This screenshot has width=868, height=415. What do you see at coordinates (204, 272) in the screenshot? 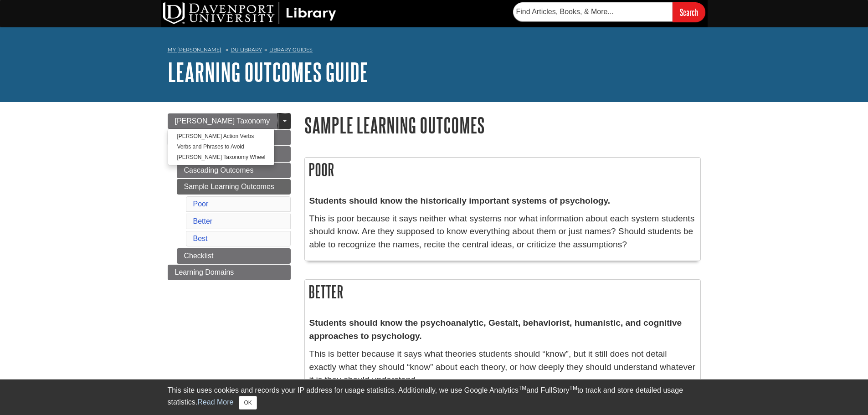
I see `span: Learning Domains` at bounding box center [204, 272].